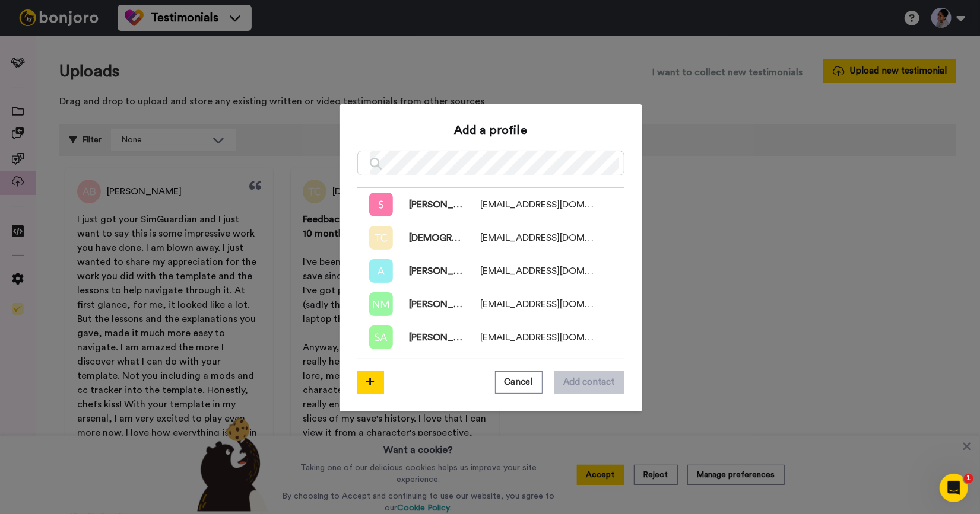  Describe the element at coordinates (380, 271) in the screenshot. I see `img: a.png` at that location.